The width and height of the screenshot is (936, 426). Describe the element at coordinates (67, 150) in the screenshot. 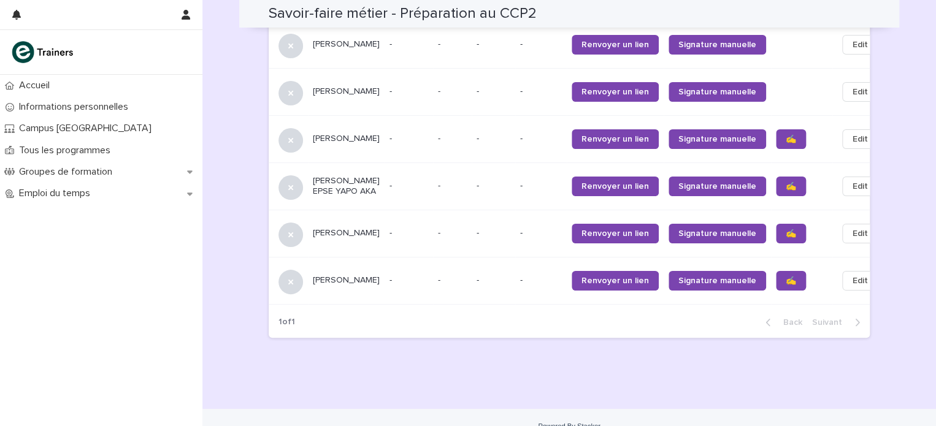

I see `p: Tous les programmes` at that location.